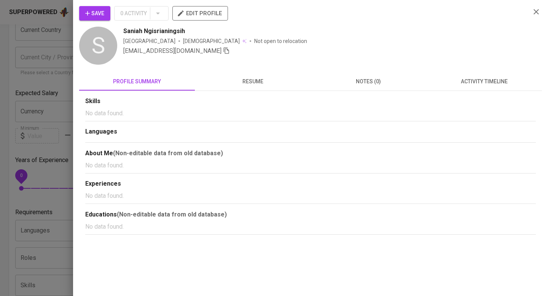 The height and width of the screenshot is (296, 548). I want to click on a: edit profile, so click(200, 13).